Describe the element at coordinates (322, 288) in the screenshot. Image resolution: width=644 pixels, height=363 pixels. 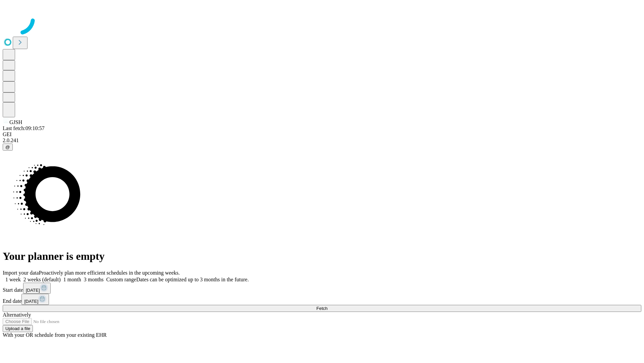
I see `div: Start date` at that location.